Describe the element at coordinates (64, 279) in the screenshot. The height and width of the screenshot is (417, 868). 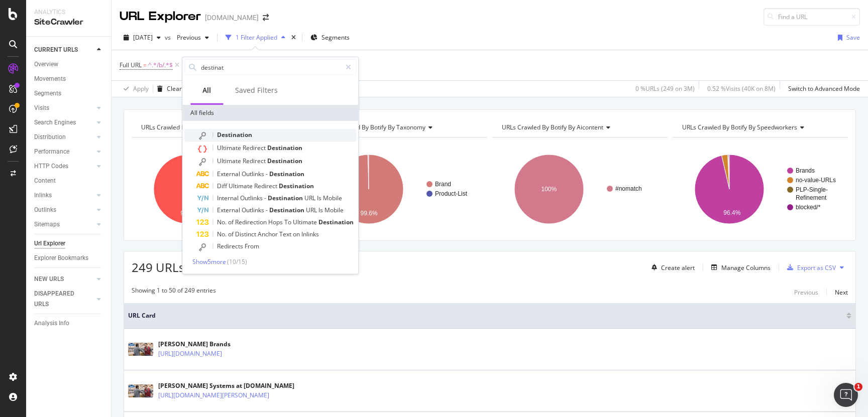
I see `a: NEW URLS` at that location.